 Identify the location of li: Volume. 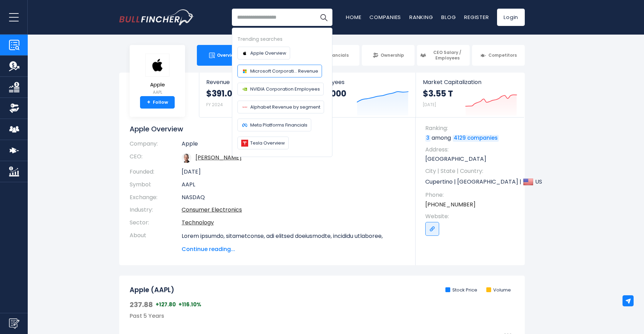
(498, 290).